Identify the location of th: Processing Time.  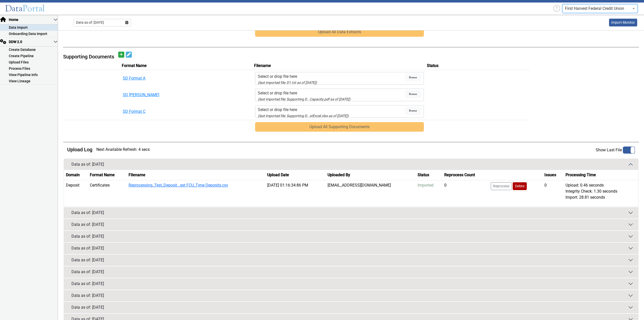
(601, 175).